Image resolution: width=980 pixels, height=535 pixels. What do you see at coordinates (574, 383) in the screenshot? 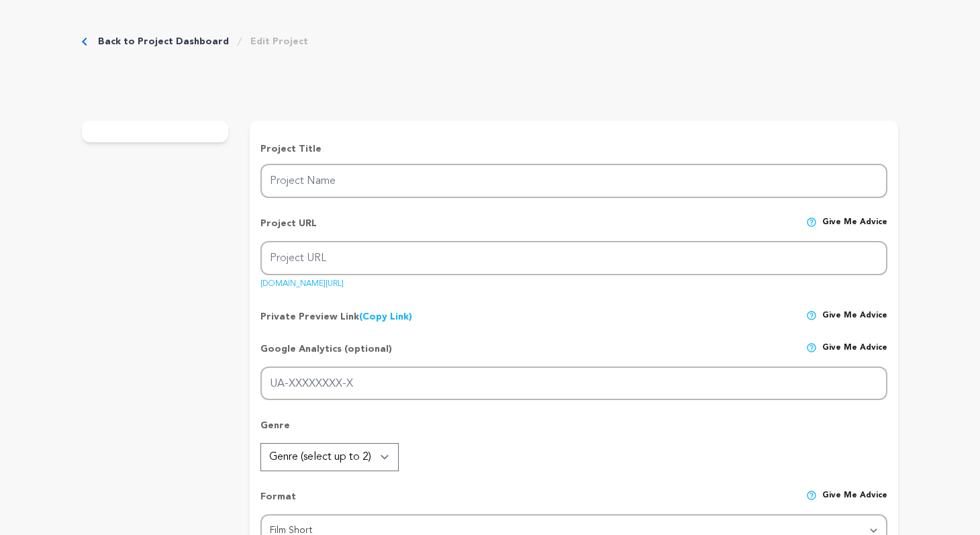
I see `input: UA-XXXXXXXX-X` at bounding box center [574, 383].